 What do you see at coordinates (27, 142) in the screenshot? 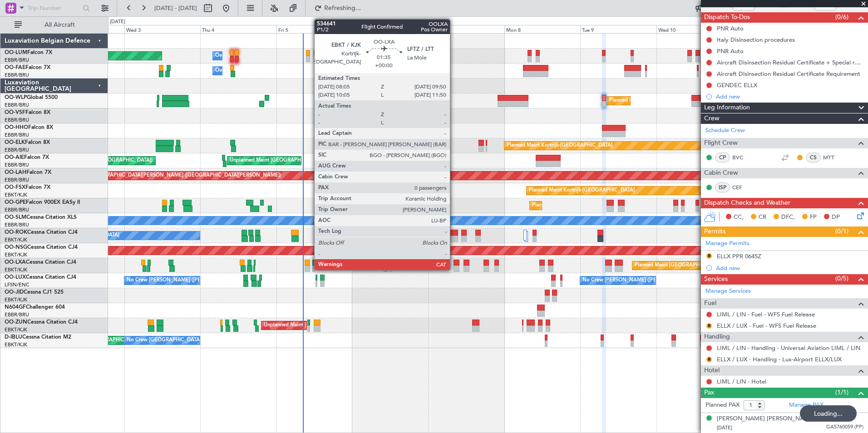
I see `a: OO-ELKFalcon 8X` at bounding box center [27, 142].